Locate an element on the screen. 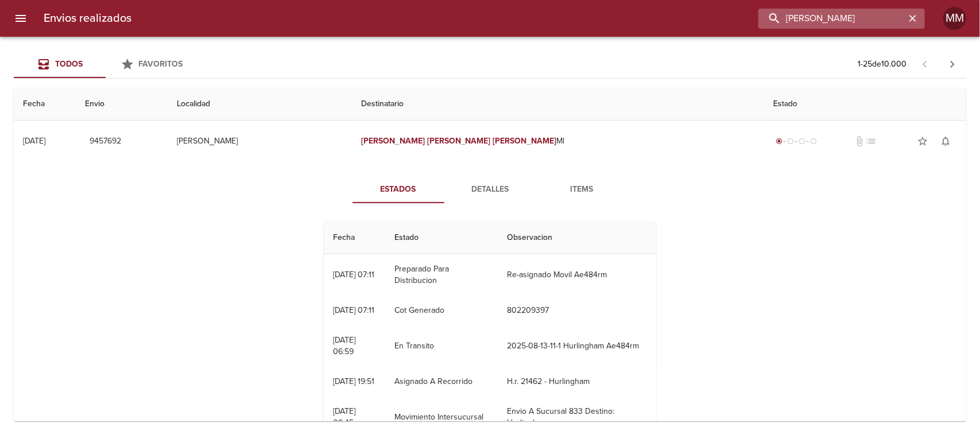 The width and height of the screenshot is (980, 435). span: Todos is located at coordinates (69, 64).